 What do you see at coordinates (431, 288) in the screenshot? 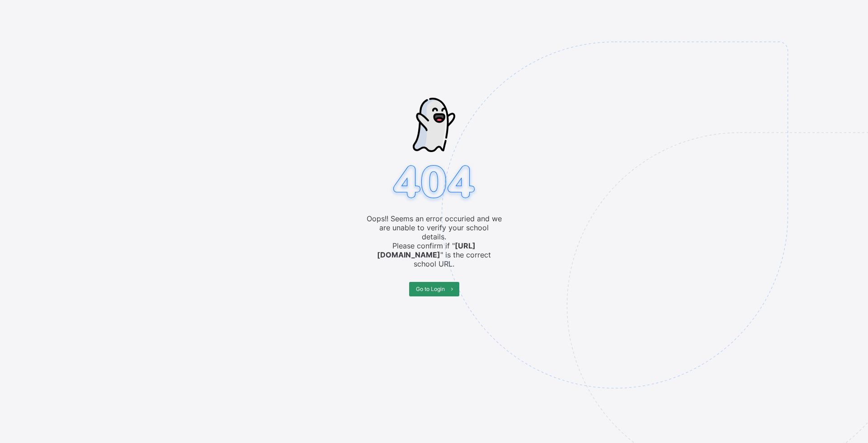
I see `span: Go to Login` at bounding box center [431, 288].